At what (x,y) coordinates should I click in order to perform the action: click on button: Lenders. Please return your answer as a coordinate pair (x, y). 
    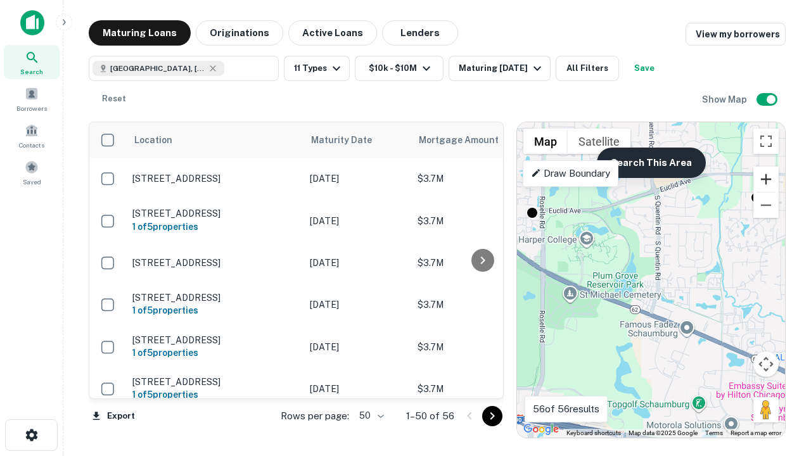
    Looking at the image, I should click on (420, 33).